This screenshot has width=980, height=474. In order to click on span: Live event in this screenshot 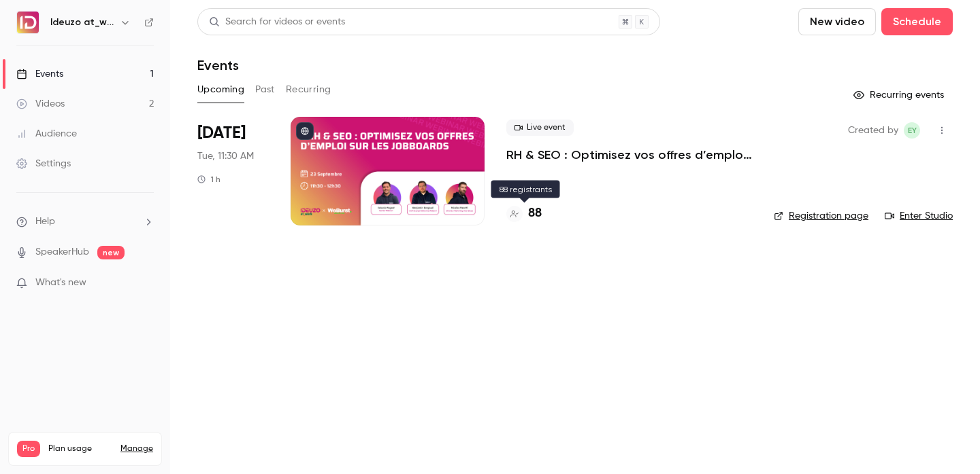, I will do `click(539, 127)`.